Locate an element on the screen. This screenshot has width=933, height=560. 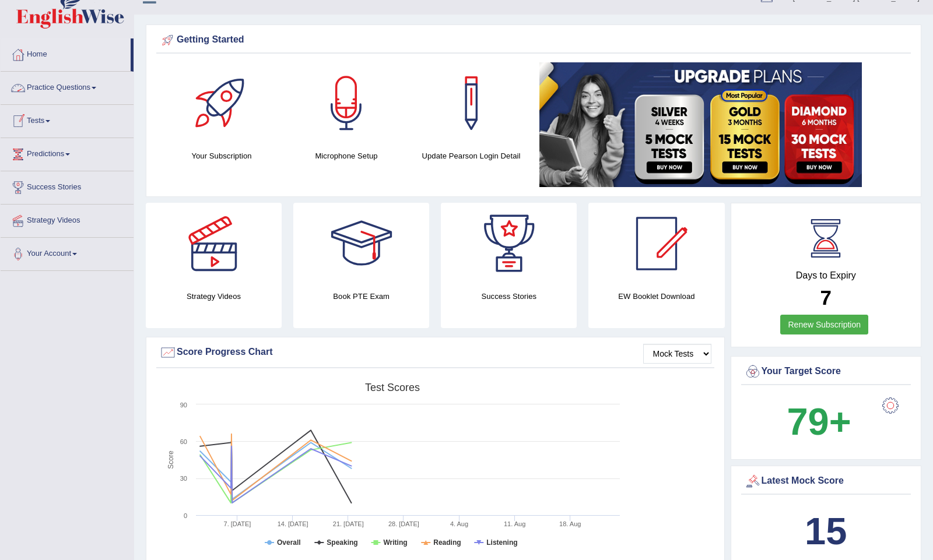
div: Latest Mock Score is located at coordinates (826, 481).